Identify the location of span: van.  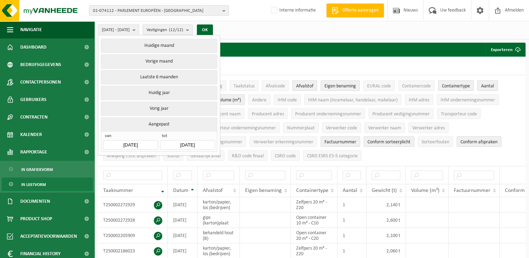
(131, 137).